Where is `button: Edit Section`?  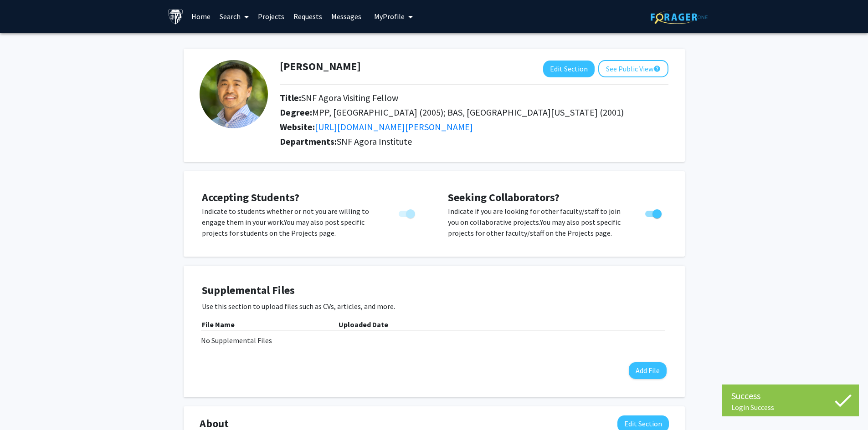
button: Edit Section is located at coordinates (568, 69).